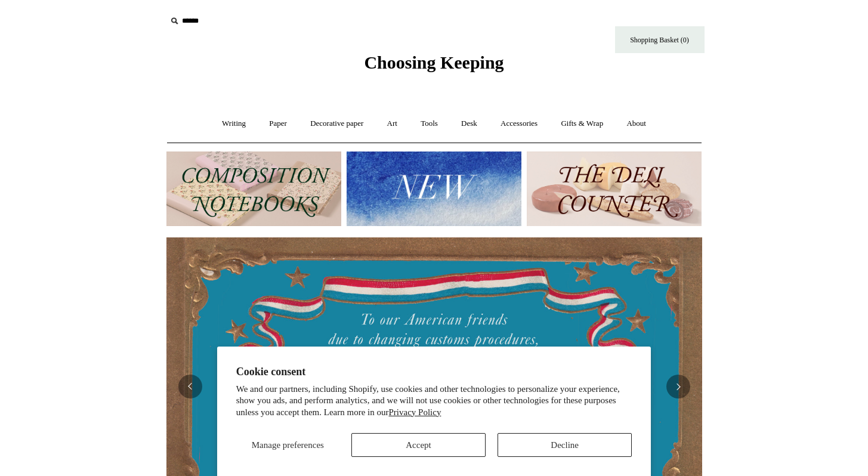  I want to click on a: Privacy Policy, so click(415, 412).